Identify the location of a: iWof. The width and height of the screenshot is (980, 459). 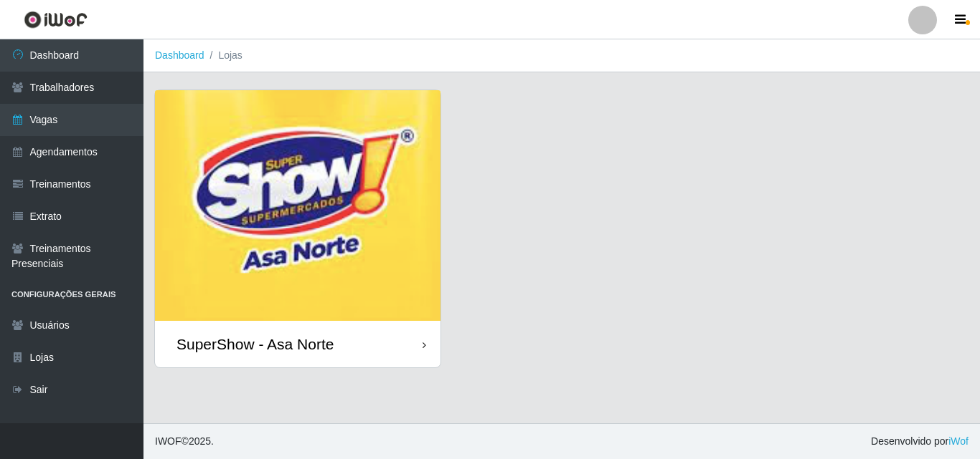
(959, 442).